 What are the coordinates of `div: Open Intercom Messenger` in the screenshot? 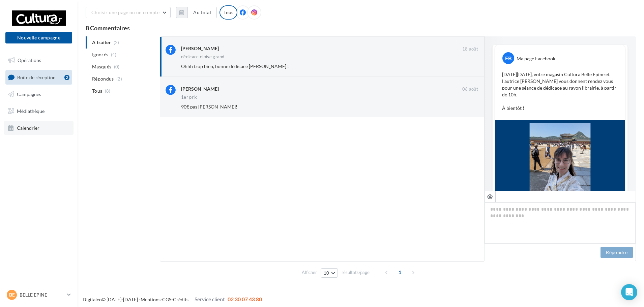 It's located at (629, 292).